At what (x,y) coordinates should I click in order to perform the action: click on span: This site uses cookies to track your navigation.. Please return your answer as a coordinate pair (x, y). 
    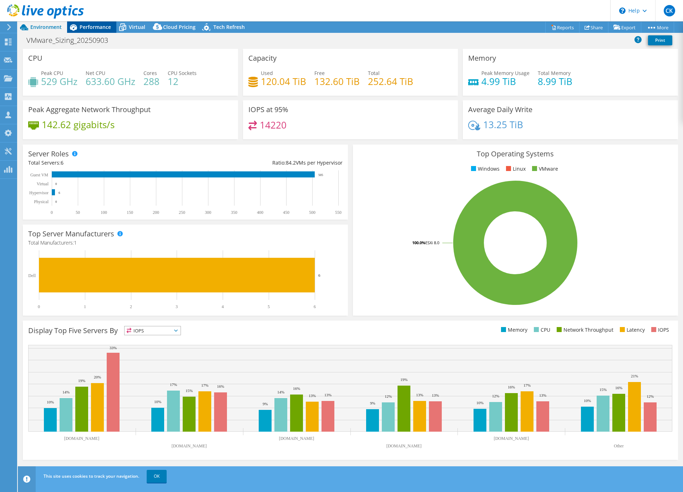
    Looking at the image, I should click on (91, 476).